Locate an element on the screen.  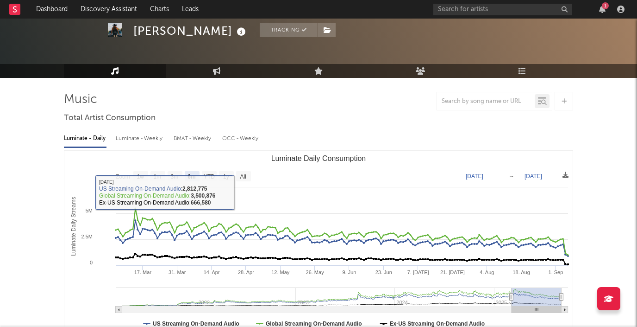
text: 31. Mar is located at coordinates (177, 272).